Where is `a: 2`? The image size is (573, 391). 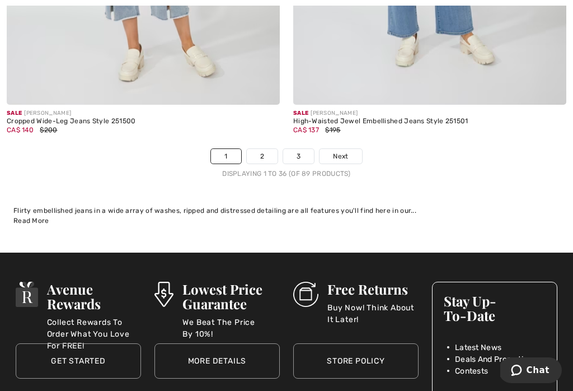 a: 2 is located at coordinates (262, 156).